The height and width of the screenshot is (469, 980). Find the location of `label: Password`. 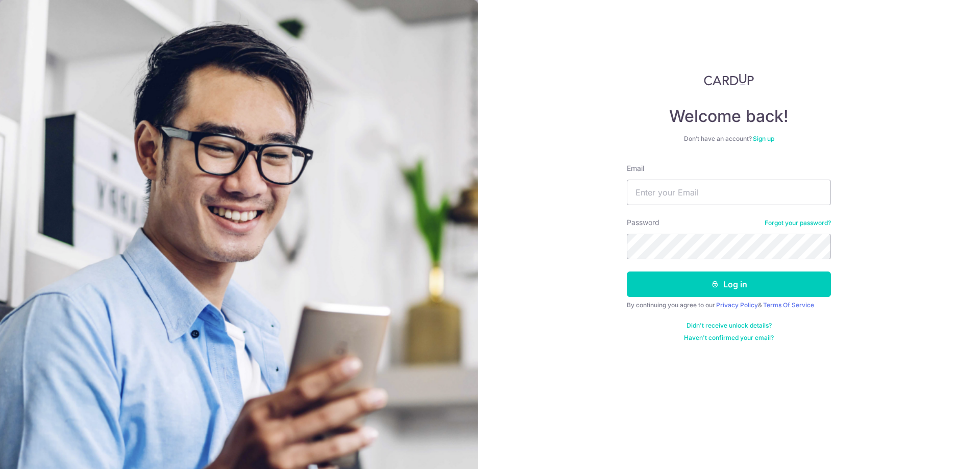

label: Password is located at coordinates (643, 222).